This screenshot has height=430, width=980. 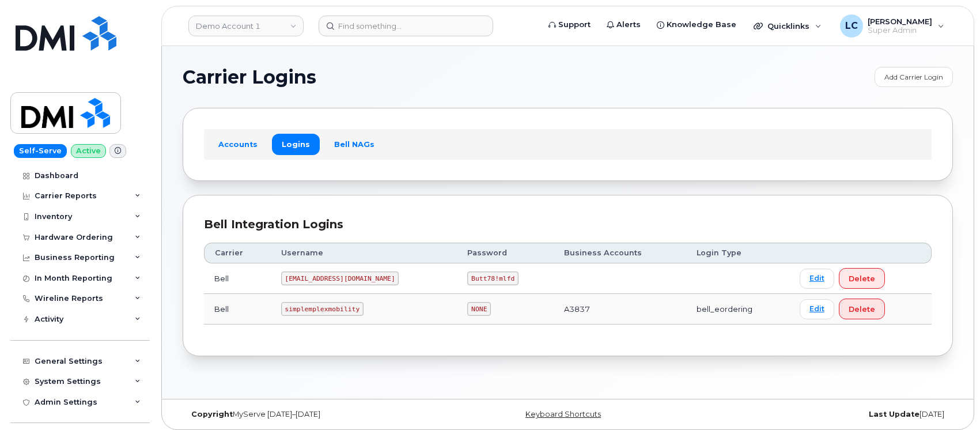 What do you see at coordinates (562, 414) in the screenshot?
I see `a: Keyboard Shortcuts` at bounding box center [562, 414].